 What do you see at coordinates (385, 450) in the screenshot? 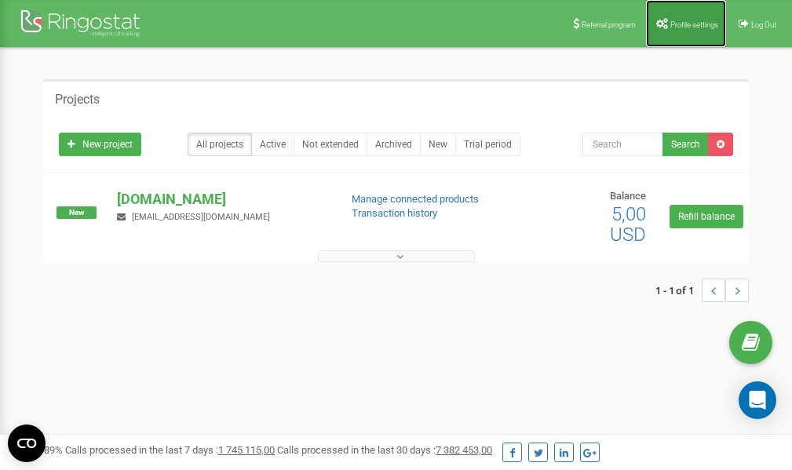
I see `span: Calls processed in the last 30 days :` at bounding box center [385, 450].